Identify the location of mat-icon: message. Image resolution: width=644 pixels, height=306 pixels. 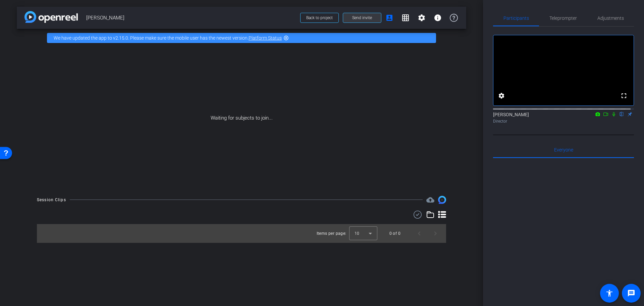
(631, 293).